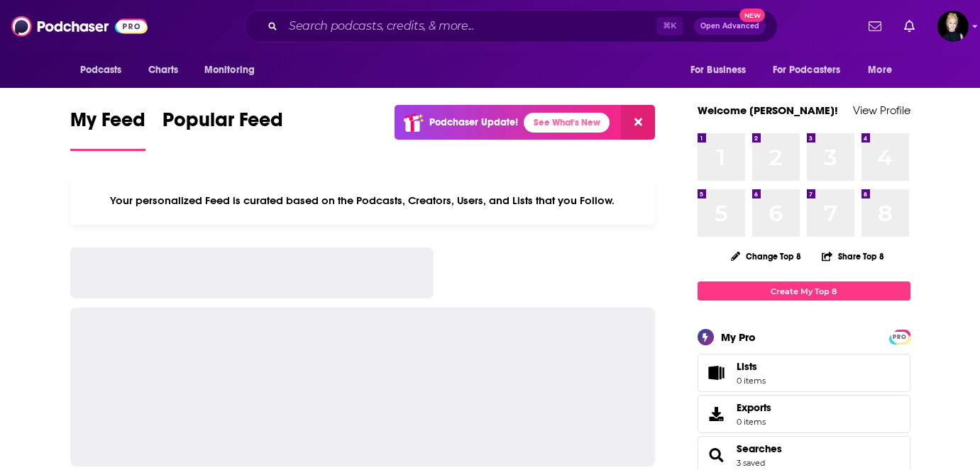 The height and width of the screenshot is (470, 980). I want to click on span: Popular Feed, so click(223, 124).